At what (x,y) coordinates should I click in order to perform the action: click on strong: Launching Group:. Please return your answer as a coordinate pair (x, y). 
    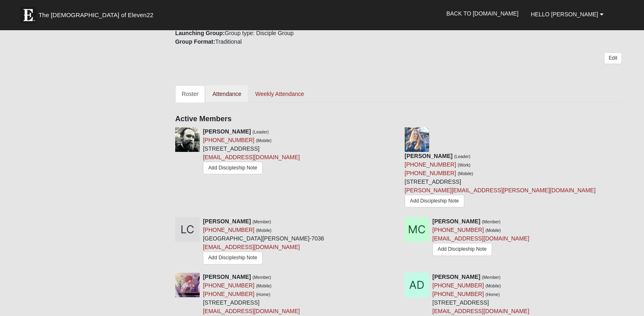
    Looking at the image, I should click on (200, 33).